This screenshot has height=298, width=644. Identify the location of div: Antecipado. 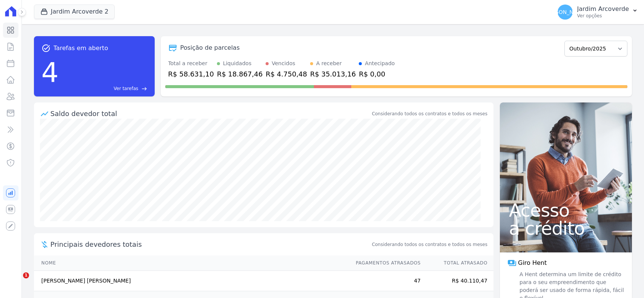
(379, 63).